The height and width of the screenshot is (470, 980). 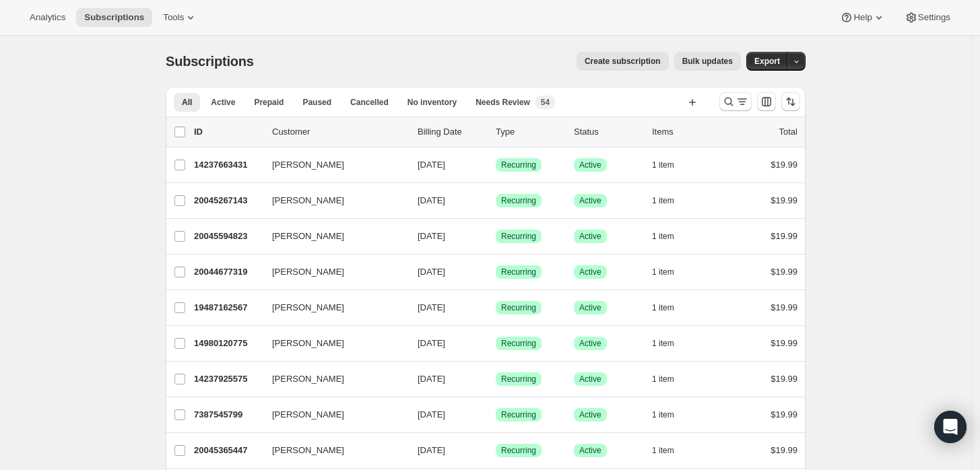 What do you see at coordinates (316, 103) in the screenshot?
I see `span: Paused` at bounding box center [316, 103].